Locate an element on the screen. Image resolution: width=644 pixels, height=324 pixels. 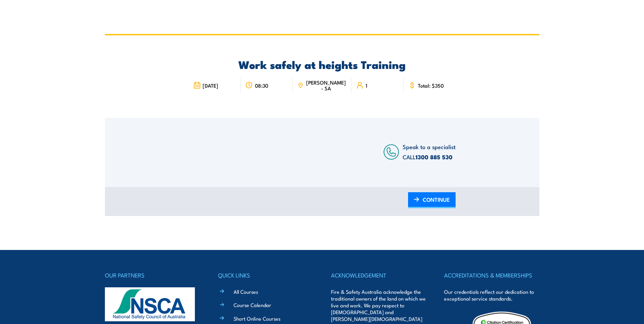
span: 08:30 is located at coordinates (262, 86).